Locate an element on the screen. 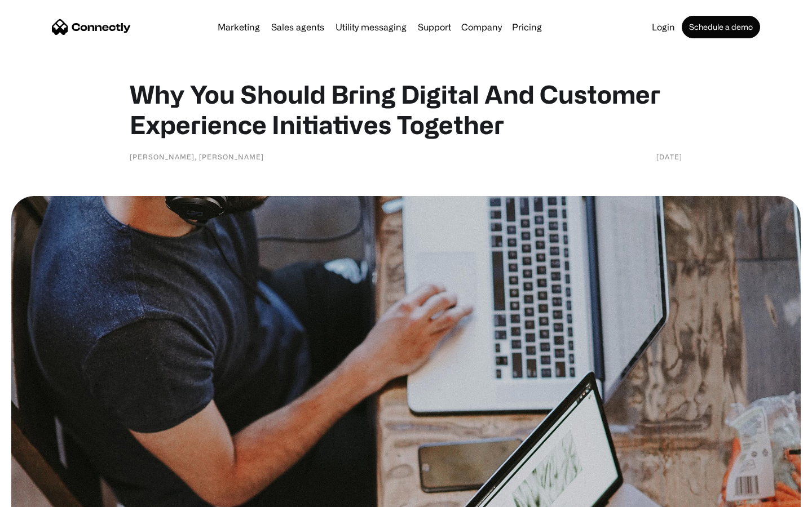 This screenshot has height=507, width=812. aside: Language selected: English is located at coordinates (39, 495).